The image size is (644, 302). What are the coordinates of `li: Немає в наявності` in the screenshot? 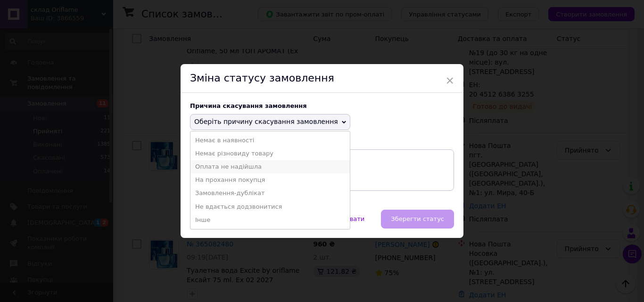 It's located at (270, 141).